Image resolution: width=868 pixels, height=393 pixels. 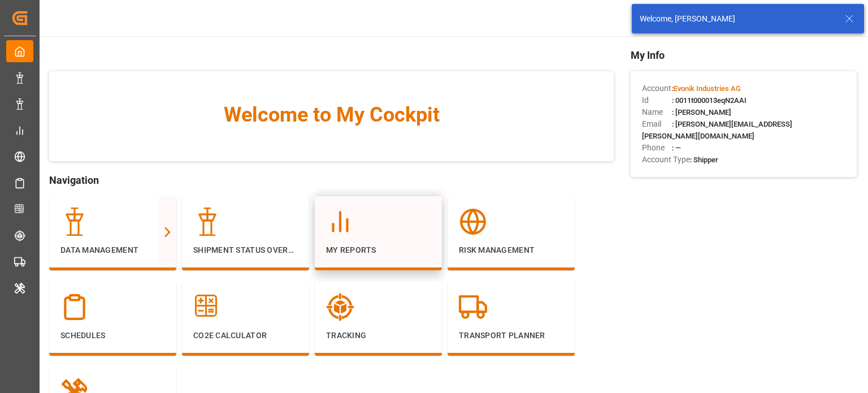 I want to click on p: My Reports, so click(x=378, y=250).